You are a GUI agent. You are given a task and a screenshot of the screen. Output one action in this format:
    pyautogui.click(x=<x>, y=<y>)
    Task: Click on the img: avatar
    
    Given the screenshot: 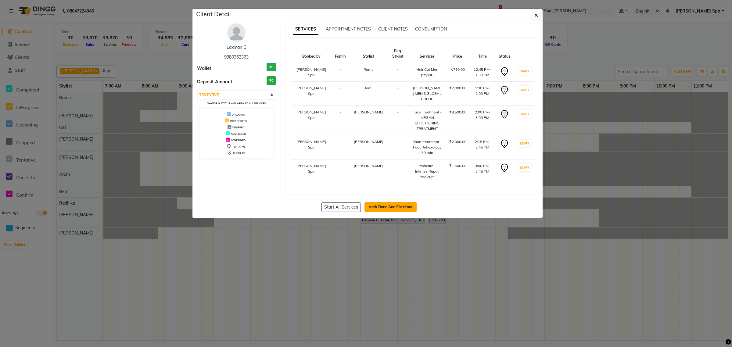 What is the action you would take?
    pyautogui.click(x=236, y=33)
    